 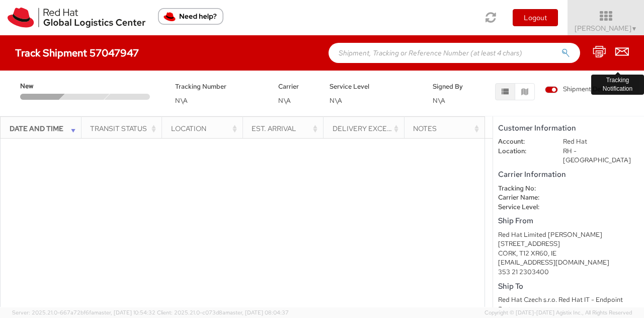 I want to click on h4: Track Shipment 57047947, so click(x=77, y=53).